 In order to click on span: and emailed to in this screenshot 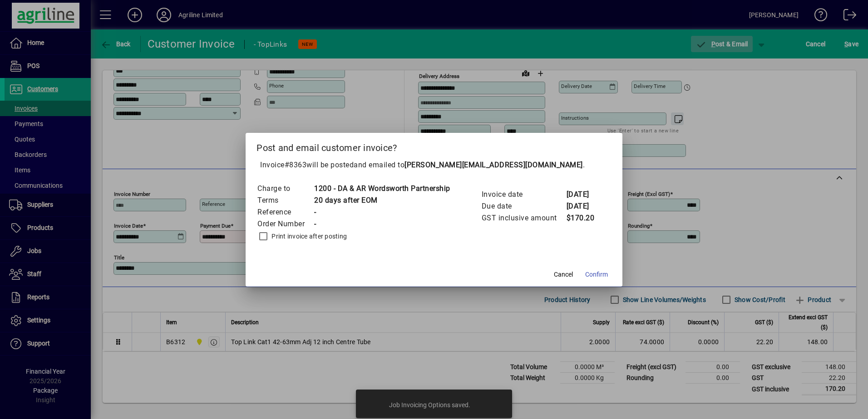, I will do `click(468, 165)`.